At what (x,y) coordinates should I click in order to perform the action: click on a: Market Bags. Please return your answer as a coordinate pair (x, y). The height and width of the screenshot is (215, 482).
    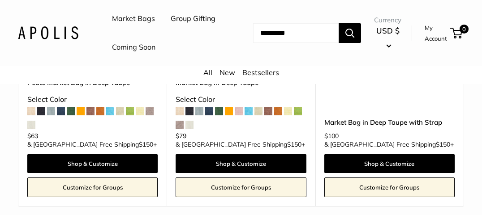
    Looking at the image, I should click on (133, 19).